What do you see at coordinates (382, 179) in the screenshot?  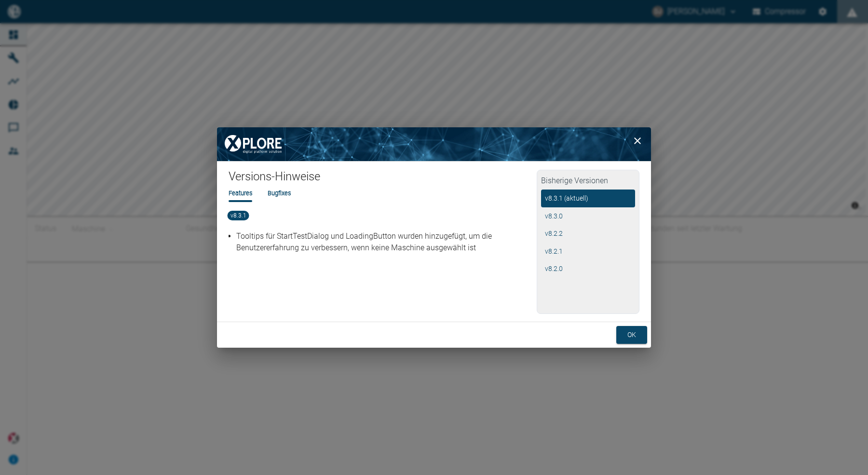 I see `h1: Versions-Hinweise` at bounding box center [382, 179].